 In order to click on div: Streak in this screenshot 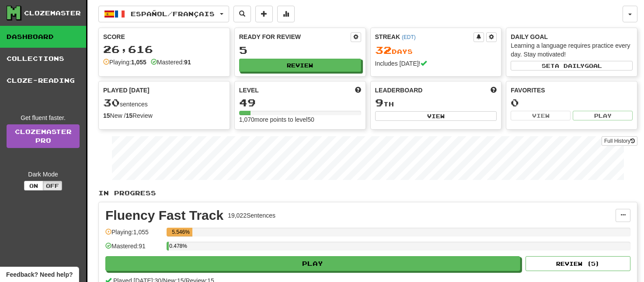, I will do `click(425, 37)`.